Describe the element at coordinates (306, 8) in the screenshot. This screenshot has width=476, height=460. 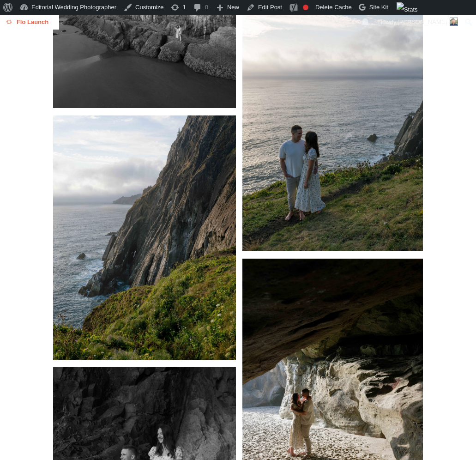
I see `div: Focus keyphrase not set` at that location.